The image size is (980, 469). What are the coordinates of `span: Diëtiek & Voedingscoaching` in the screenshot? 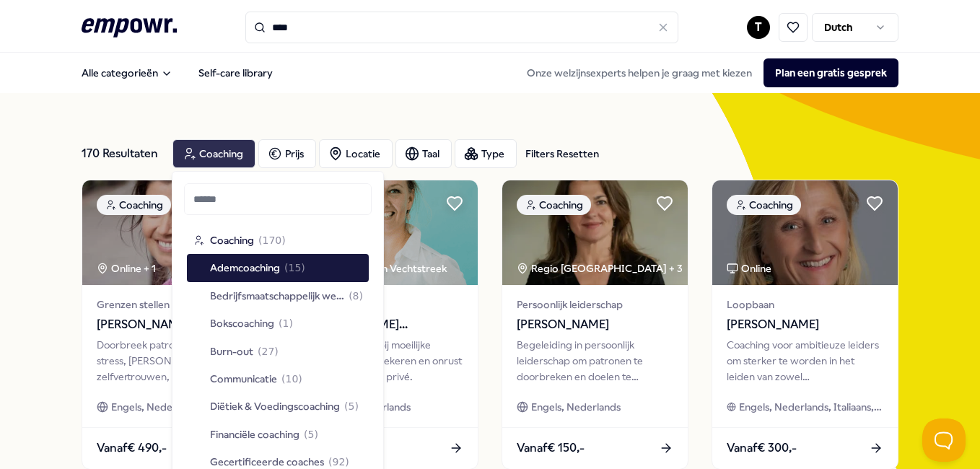 It's located at (275, 406).